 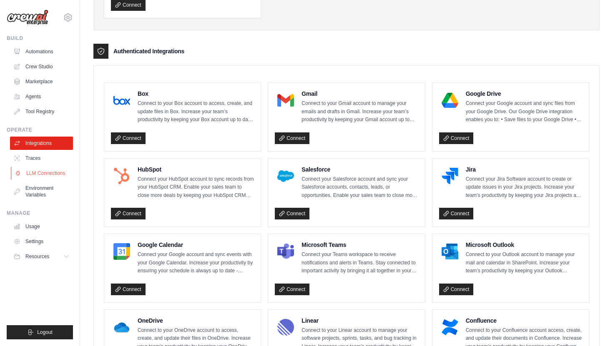 I want to click on a: Traces, so click(x=41, y=158).